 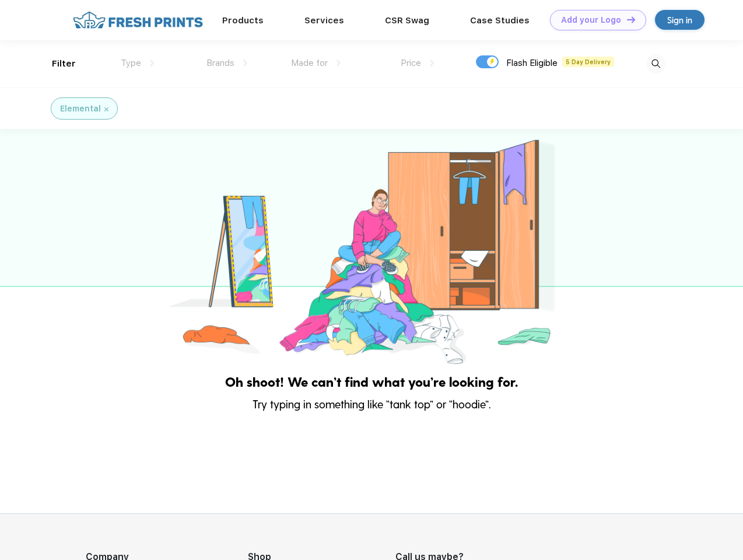 What do you see at coordinates (679, 20) in the screenshot?
I see `div: Sign in` at bounding box center [679, 20].